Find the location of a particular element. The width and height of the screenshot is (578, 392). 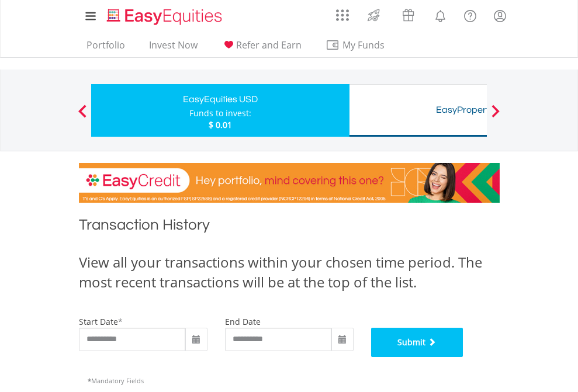

a: Vouchers is located at coordinates (408, 14).